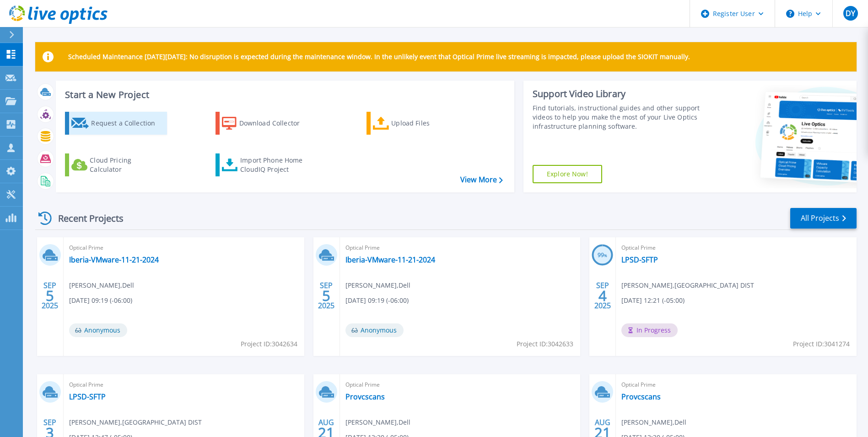 The width and height of the screenshot is (868, 437). I want to click on span: Project ID: 3042634, so click(269, 344).